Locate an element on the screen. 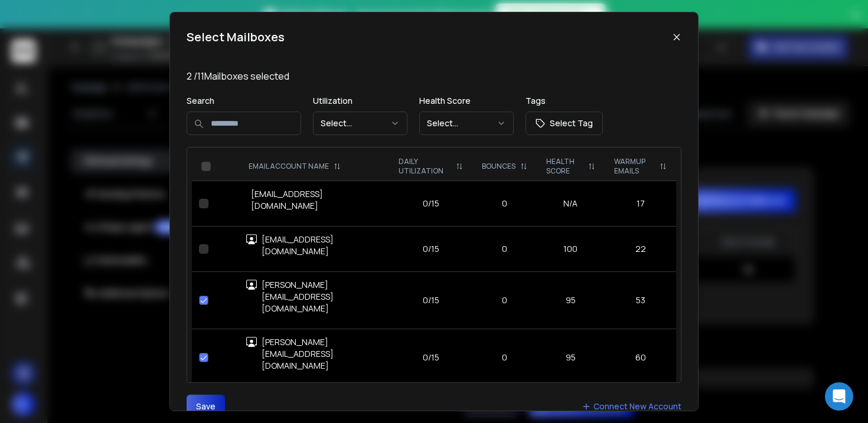 This screenshot has width=868, height=423. p: Search is located at coordinates (244, 101).